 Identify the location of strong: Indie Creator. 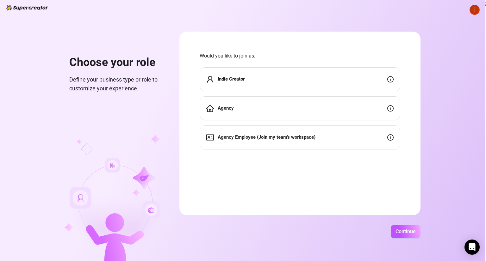
(231, 79).